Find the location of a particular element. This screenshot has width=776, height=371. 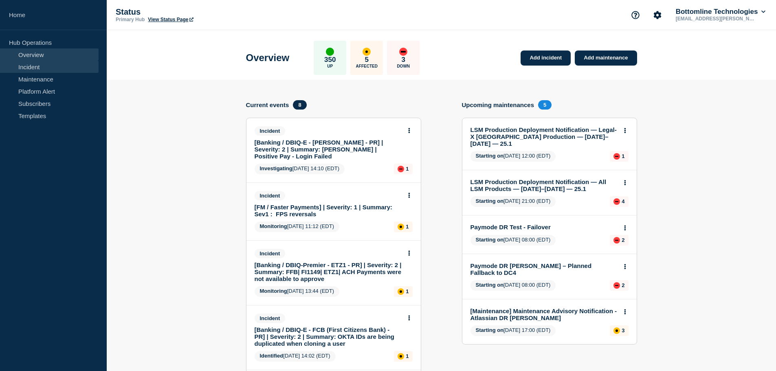

a: Paymode DR Test - Failover is located at coordinates (544, 227).